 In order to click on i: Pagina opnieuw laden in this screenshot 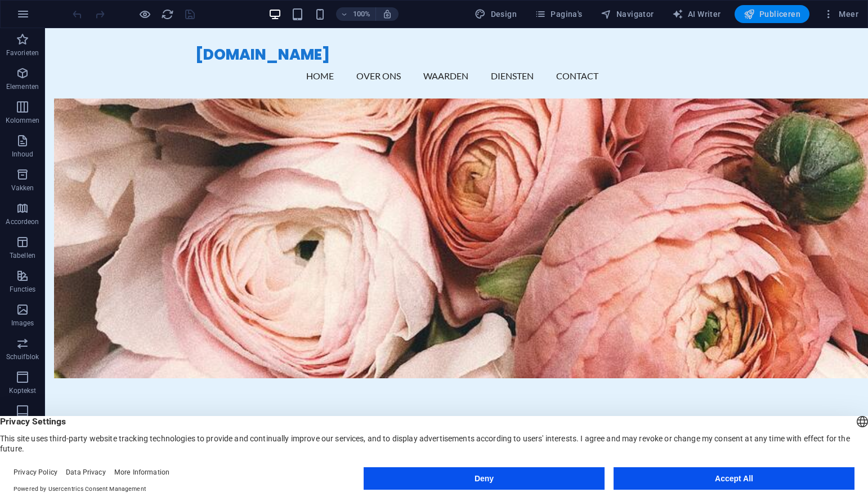, I will do `click(167, 14)`.